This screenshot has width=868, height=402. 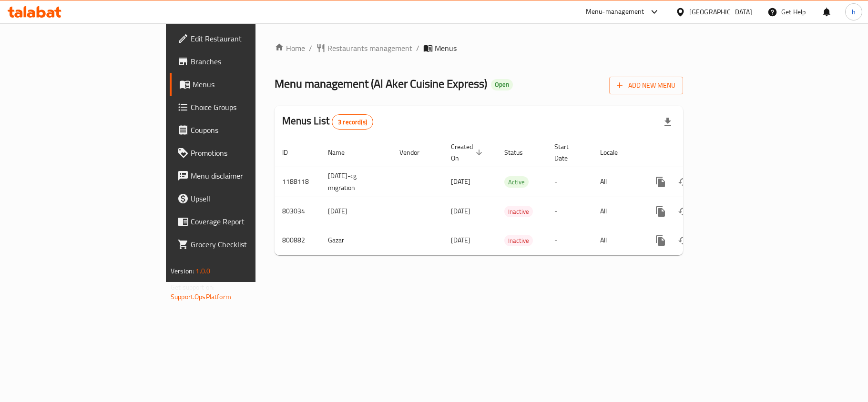 I want to click on span: Coverage Report, so click(x=247, y=222).